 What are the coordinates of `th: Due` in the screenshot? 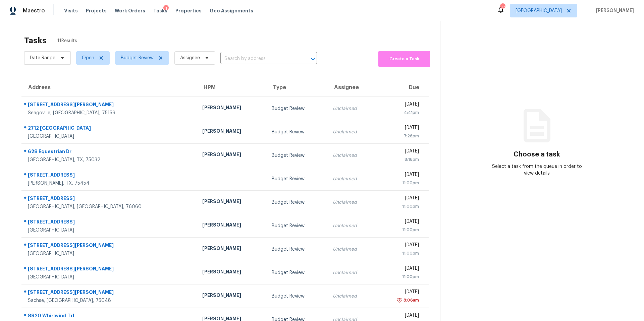 It's located at (403, 87).